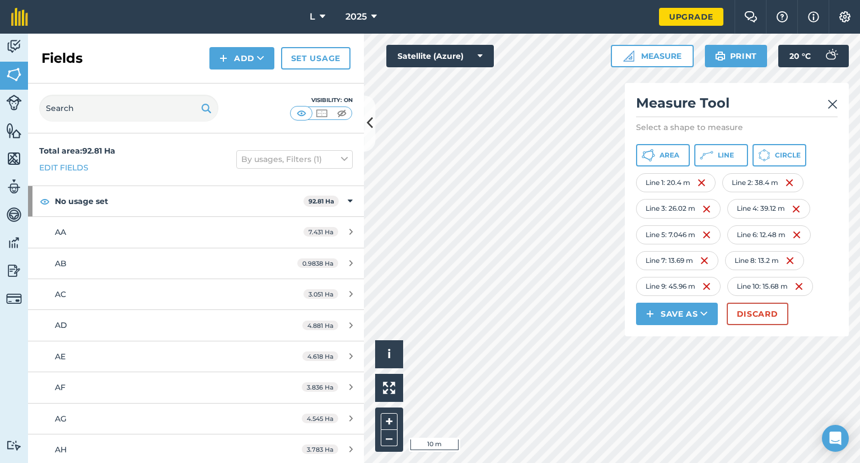 The image size is (860, 463). I want to click on button: Discard, so click(758, 314).